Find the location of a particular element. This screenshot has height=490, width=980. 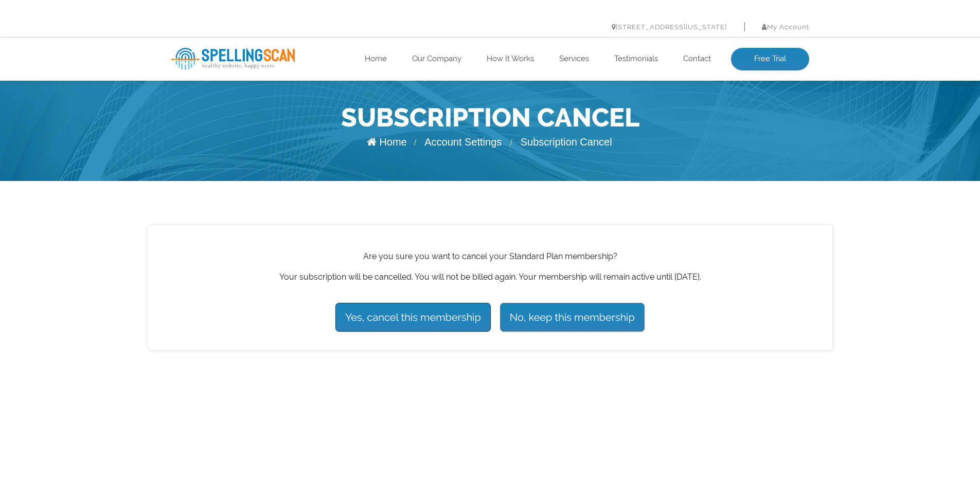

h1: Subscription Cancel is located at coordinates (490, 117).